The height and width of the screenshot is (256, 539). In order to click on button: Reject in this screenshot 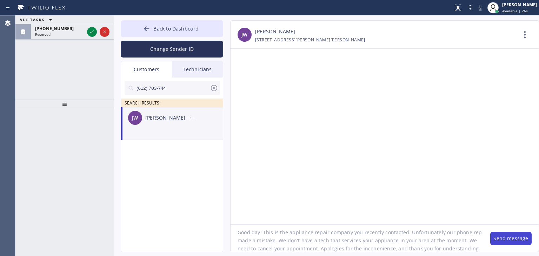, I will do `click(104, 32)`.